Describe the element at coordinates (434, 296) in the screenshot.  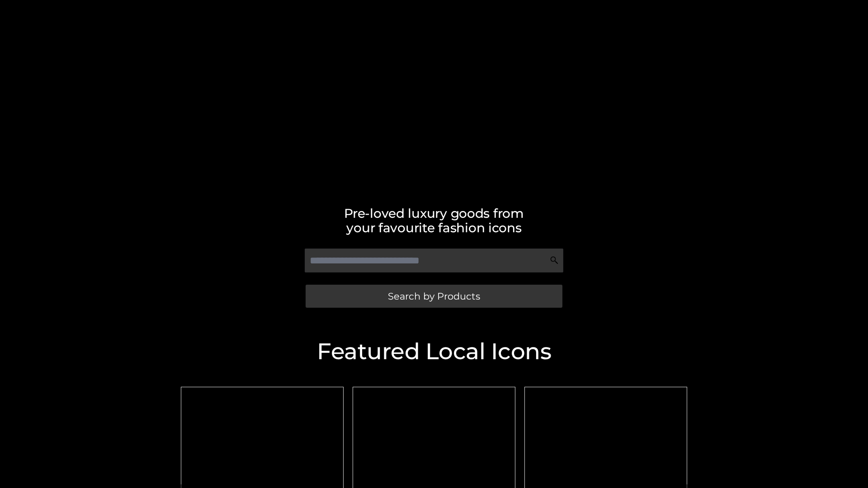
I see `a: Search by Products` at that location.